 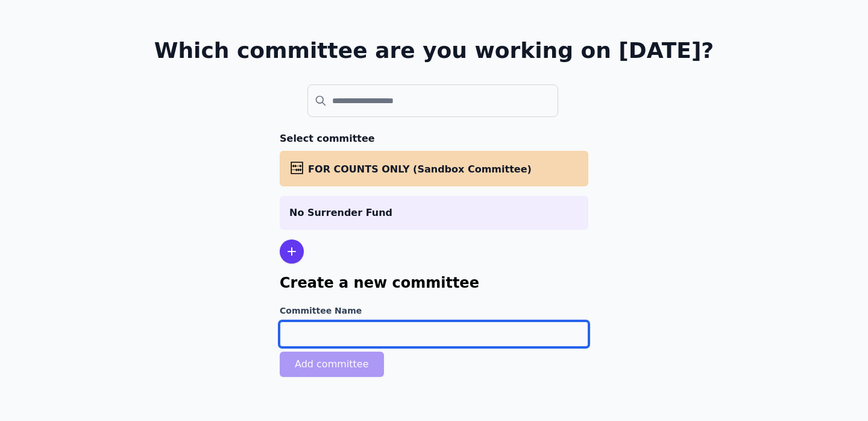 What do you see at coordinates (434, 138) in the screenshot?
I see `h3: Select committee` at bounding box center [434, 138].